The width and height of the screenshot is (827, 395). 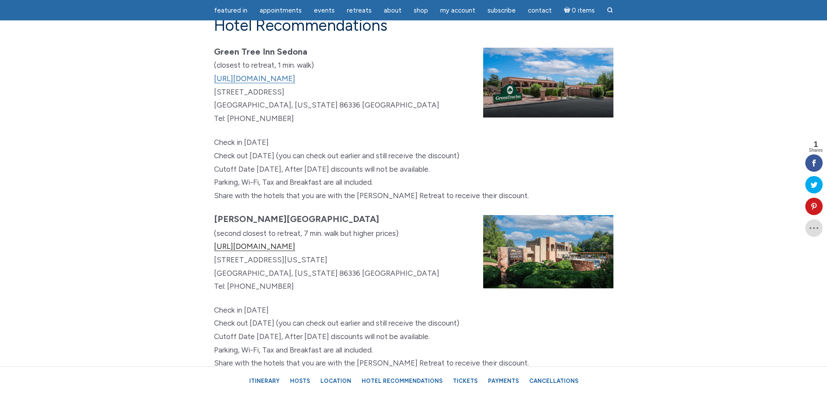 I want to click on a: Retreats, so click(x=359, y=10).